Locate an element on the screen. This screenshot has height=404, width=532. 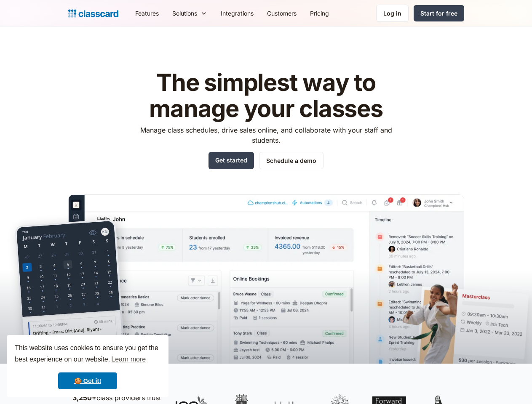
a: Get started is located at coordinates (231, 161).